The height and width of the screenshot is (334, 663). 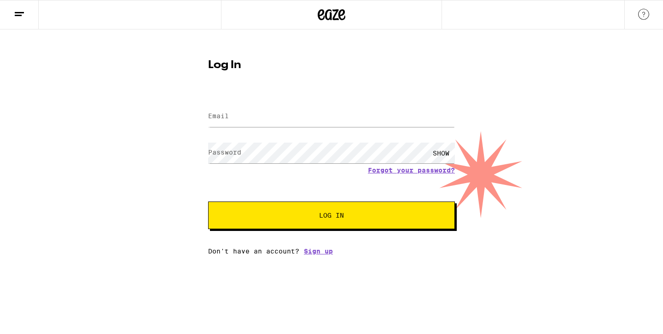 I want to click on label: Email, so click(x=218, y=116).